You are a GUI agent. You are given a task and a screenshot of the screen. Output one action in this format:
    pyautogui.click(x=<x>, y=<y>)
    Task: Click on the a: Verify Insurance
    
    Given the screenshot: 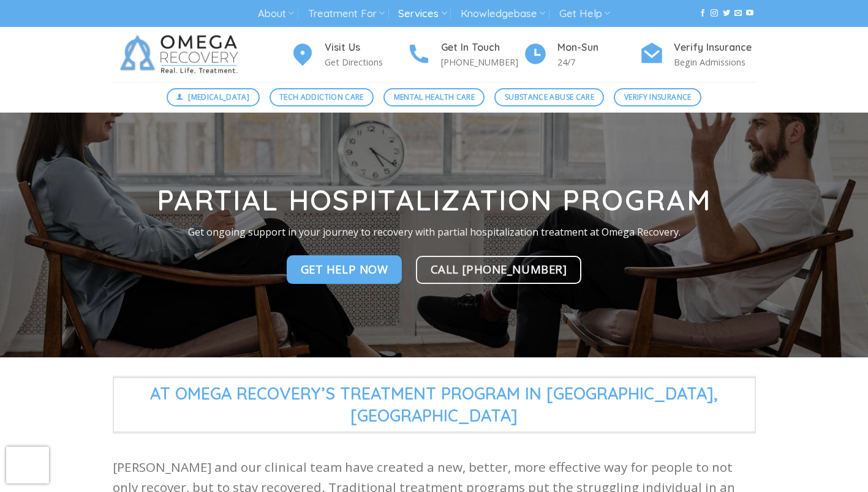 What is the action you would take?
    pyautogui.click(x=658, y=97)
    